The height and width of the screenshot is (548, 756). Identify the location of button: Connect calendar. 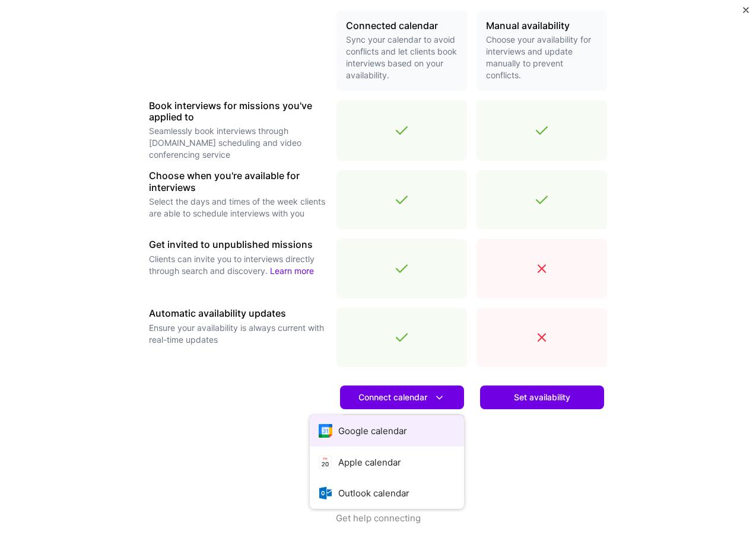
(402, 397).